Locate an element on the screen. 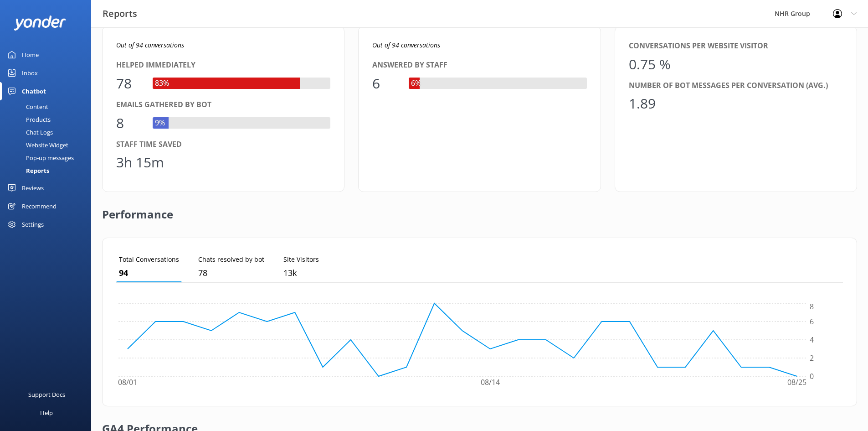 The width and height of the screenshot is (868, 431). tspan: 6 is located at coordinates (812, 322).